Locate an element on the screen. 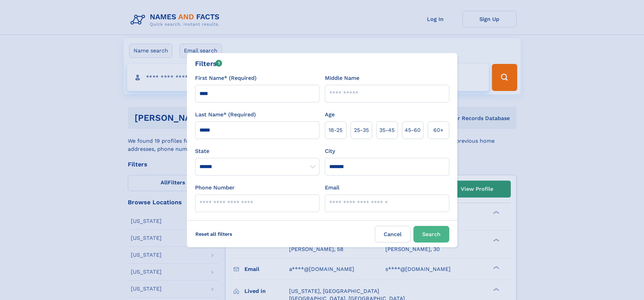 The width and height of the screenshot is (644, 300). label: Age is located at coordinates (329, 114).